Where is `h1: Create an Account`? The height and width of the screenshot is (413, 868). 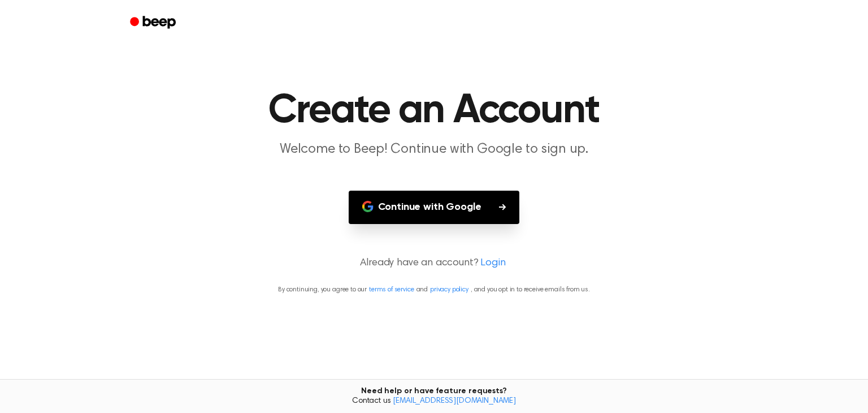
h1: Create an Account is located at coordinates (434, 110).